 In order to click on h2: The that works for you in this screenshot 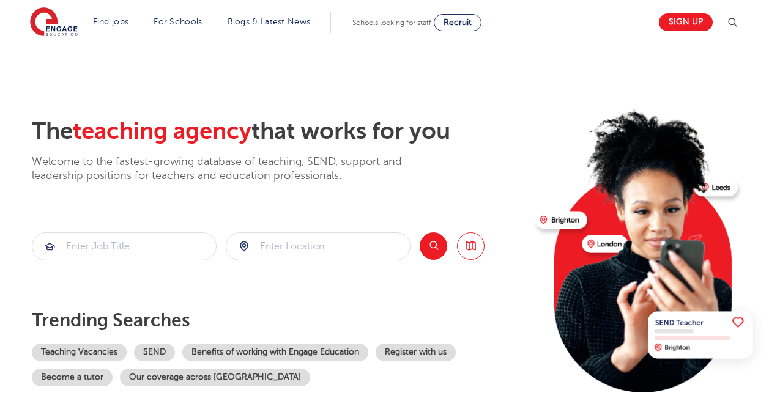, I will do `click(278, 132)`.